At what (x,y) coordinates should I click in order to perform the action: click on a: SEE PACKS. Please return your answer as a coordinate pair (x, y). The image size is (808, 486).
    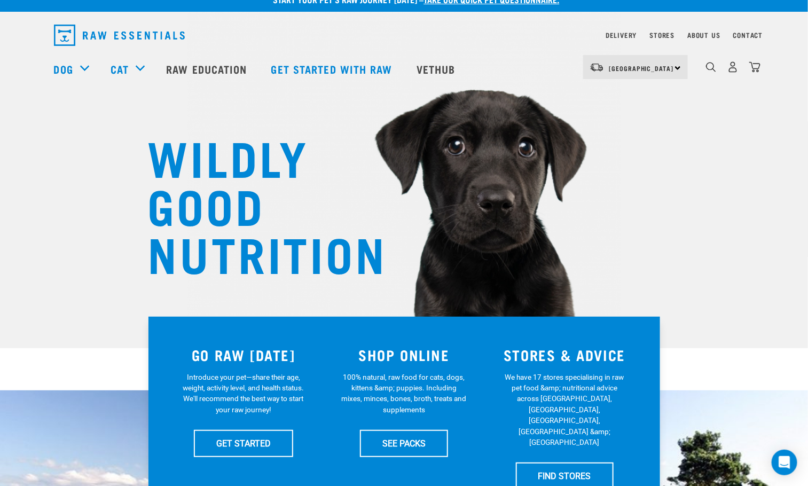
    Looking at the image, I should click on (404, 443).